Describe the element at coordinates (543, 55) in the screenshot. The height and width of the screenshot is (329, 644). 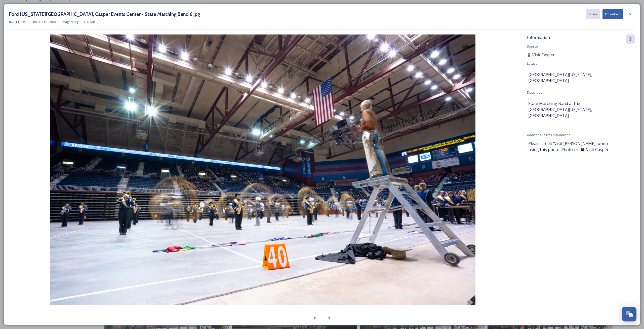
I see `span: Visit Casper` at that location.